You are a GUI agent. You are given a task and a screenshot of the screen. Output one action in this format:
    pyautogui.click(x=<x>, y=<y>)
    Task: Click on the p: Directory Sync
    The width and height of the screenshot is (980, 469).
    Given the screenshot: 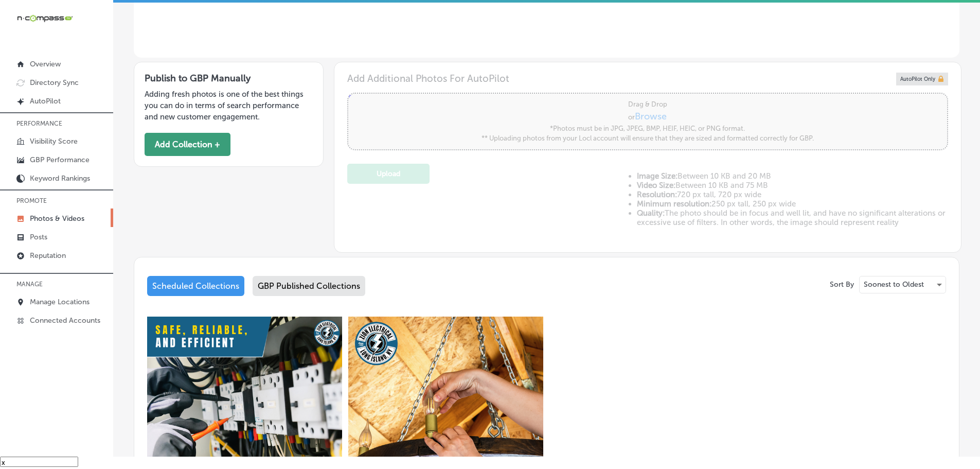 What is the action you would take?
    pyautogui.click(x=54, y=83)
    